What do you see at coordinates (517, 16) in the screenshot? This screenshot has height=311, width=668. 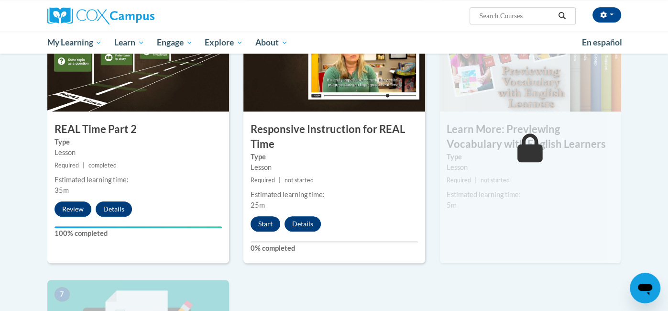 I see `input: Search Courses` at bounding box center [517, 16].